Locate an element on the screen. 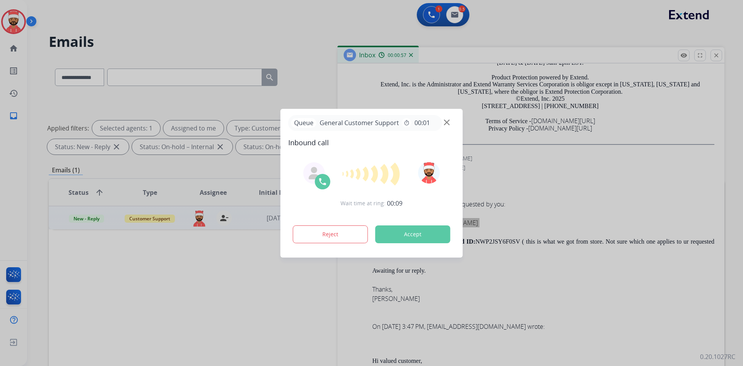  mat-icon: timer is located at coordinates (407, 123).